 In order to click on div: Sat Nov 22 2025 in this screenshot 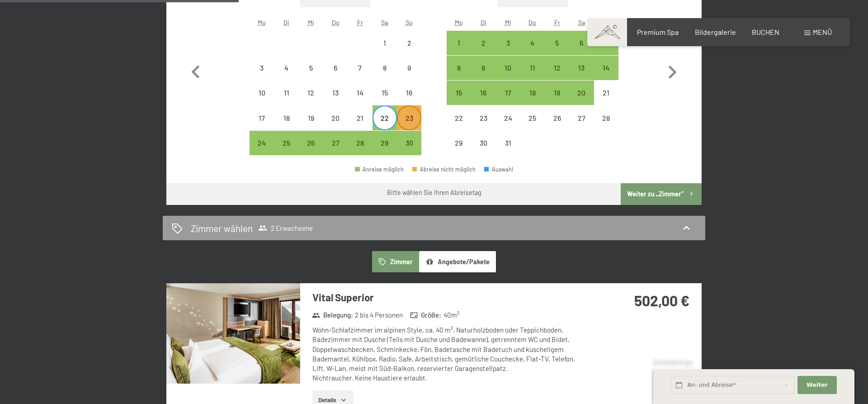, I will do `click(385, 117)`.